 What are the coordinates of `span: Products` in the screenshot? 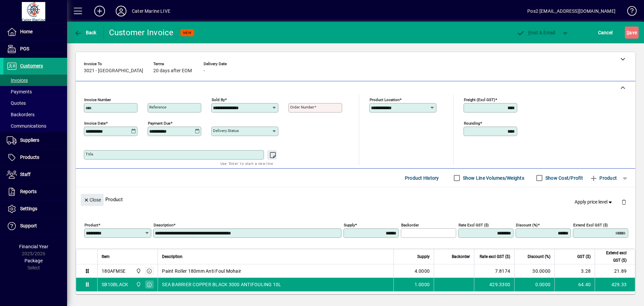 It's located at (30, 157).